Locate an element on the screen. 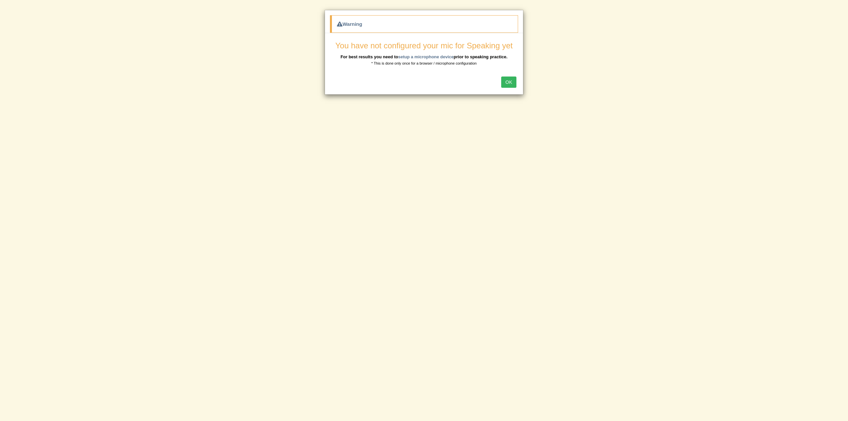 This screenshot has width=848, height=421. small: * This is done only once for a browser / microphone configuration is located at coordinates (424, 63).